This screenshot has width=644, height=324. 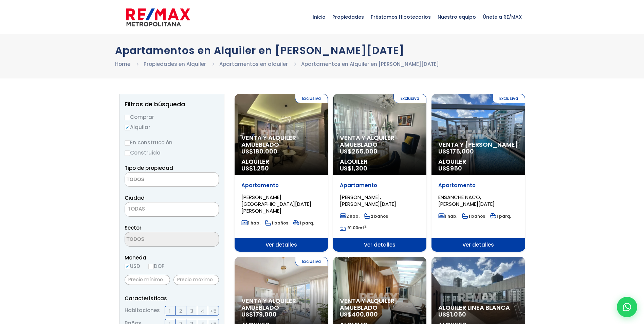 I want to click on a: Apartamentos en alquiler, so click(x=253, y=64).